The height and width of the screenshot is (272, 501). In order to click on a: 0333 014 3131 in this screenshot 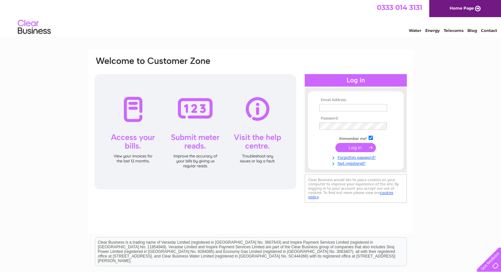, I will do `click(399, 7)`.